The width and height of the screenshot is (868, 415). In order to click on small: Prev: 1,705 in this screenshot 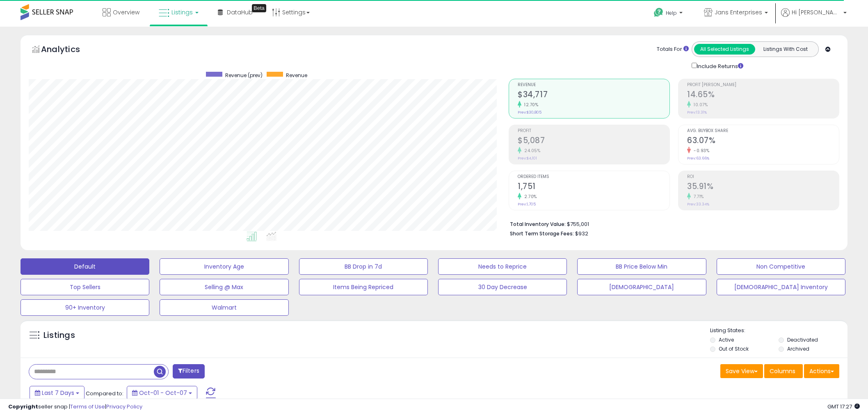, I will do `click(527, 204)`.